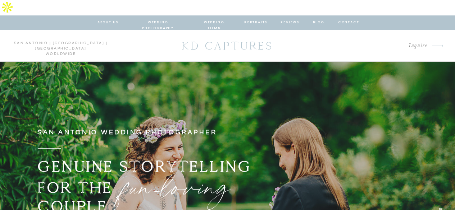  Describe the element at coordinates (318, 23) in the screenshot. I see `a: blog` at that location.